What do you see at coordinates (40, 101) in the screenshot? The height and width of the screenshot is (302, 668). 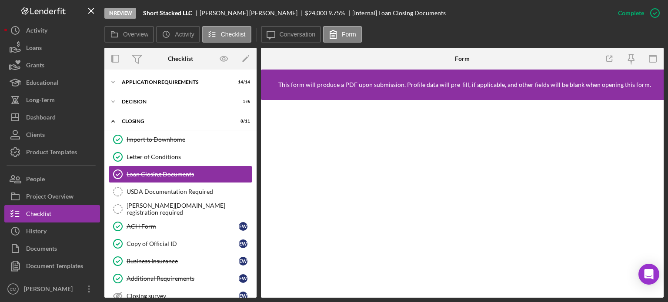 I see `div: Long-Term` at bounding box center [40, 101].